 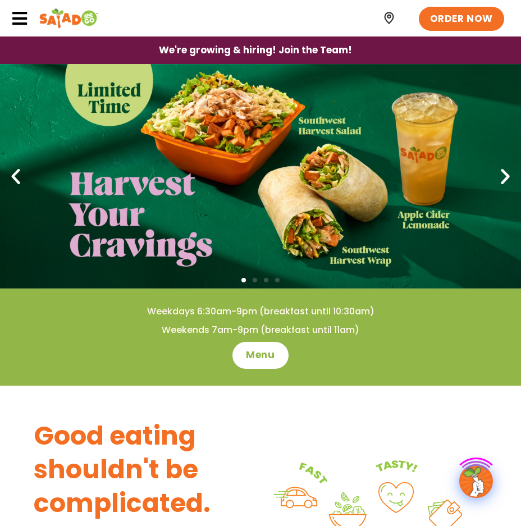 I want to click on a: Menu, so click(x=260, y=356).